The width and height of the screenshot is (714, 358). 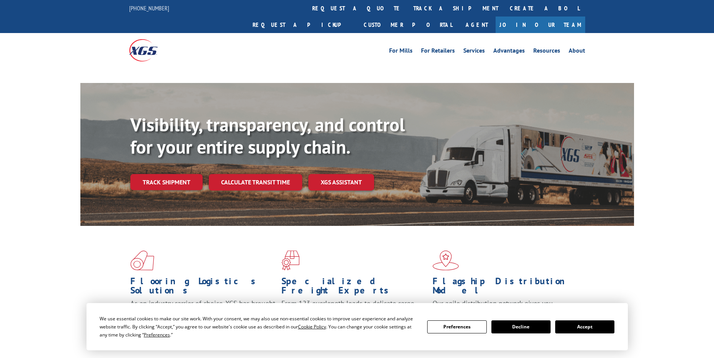 I want to click on span: Cookie Policy, so click(x=312, y=327).